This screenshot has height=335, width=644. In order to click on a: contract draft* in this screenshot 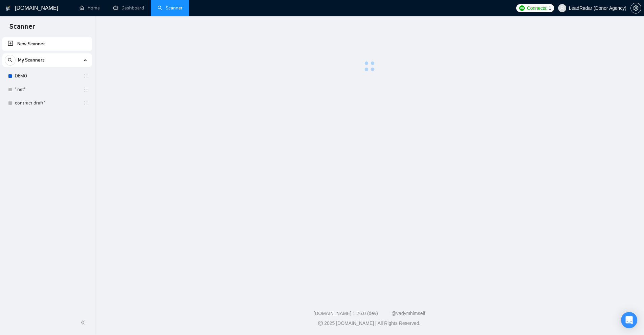, I will do `click(47, 103)`.